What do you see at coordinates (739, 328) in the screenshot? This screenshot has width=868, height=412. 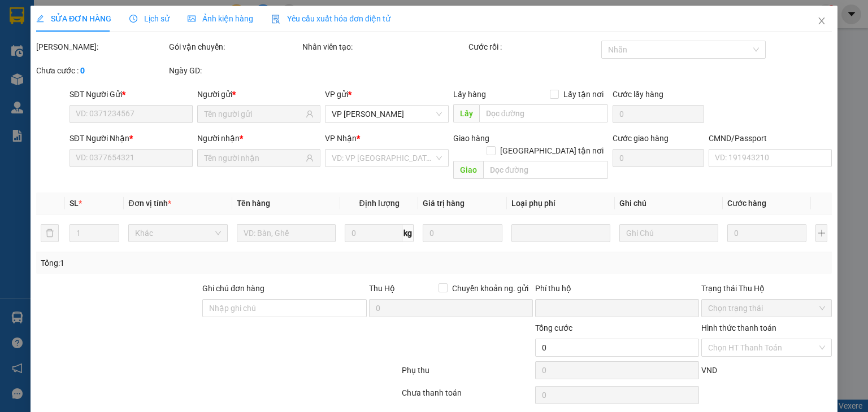 I see `label: Hình thức thanh toán` at bounding box center [739, 328].